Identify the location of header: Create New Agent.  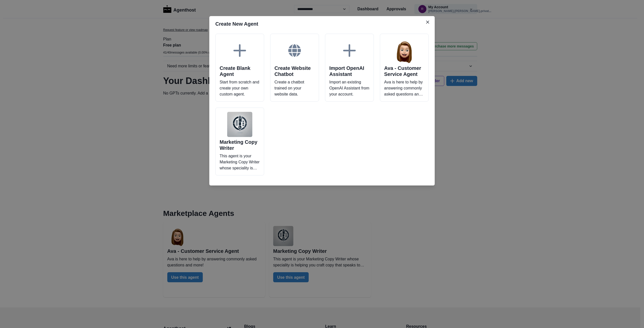
(322, 24).